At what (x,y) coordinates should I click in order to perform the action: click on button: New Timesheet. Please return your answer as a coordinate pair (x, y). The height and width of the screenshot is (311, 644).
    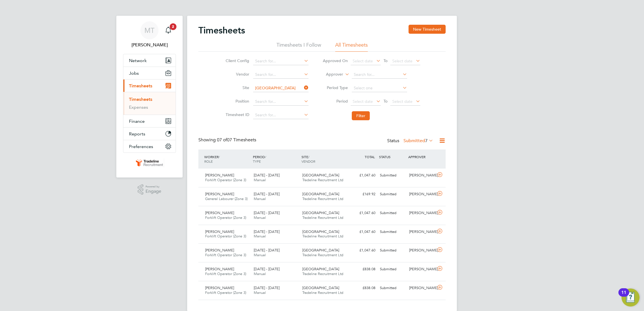
    Looking at the image, I should click on (427, 29).